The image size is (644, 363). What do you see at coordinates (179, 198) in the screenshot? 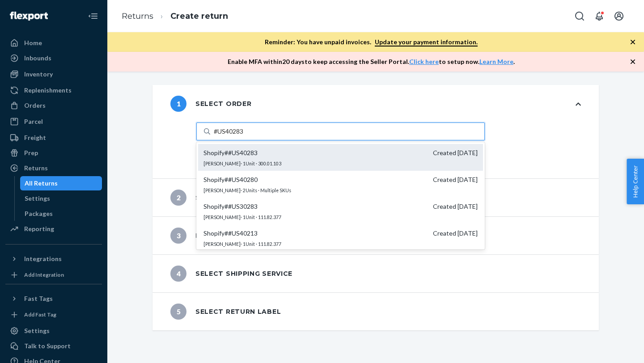
I see `span: 2` at bounding box center [179, 198].